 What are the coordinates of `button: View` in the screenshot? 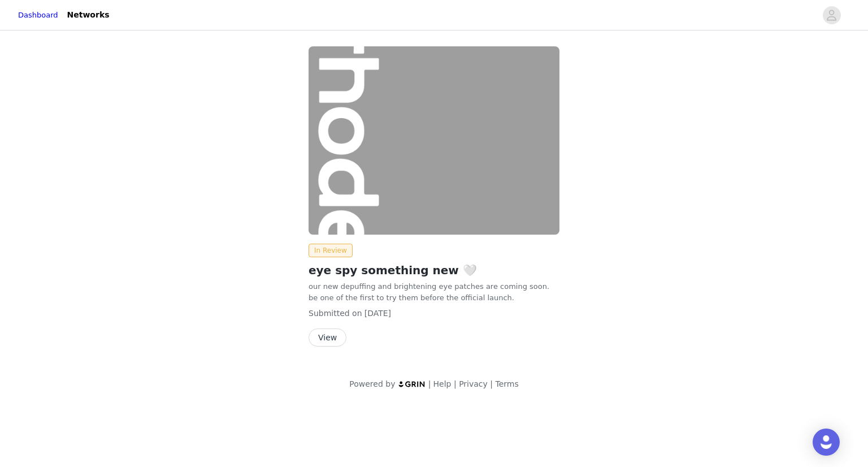 It's located at (327, 337).